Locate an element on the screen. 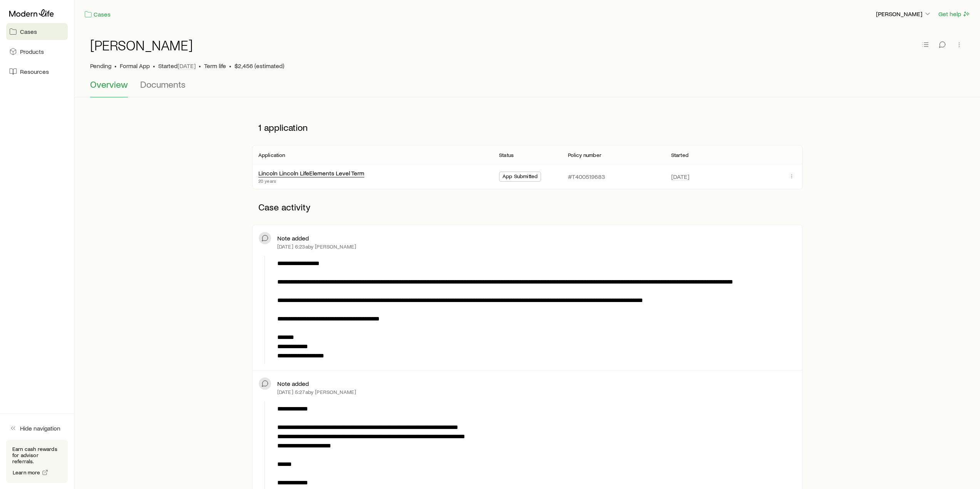 This screenshot has height=489, width=980. p: Policy number is located at coordinates (584, 155).